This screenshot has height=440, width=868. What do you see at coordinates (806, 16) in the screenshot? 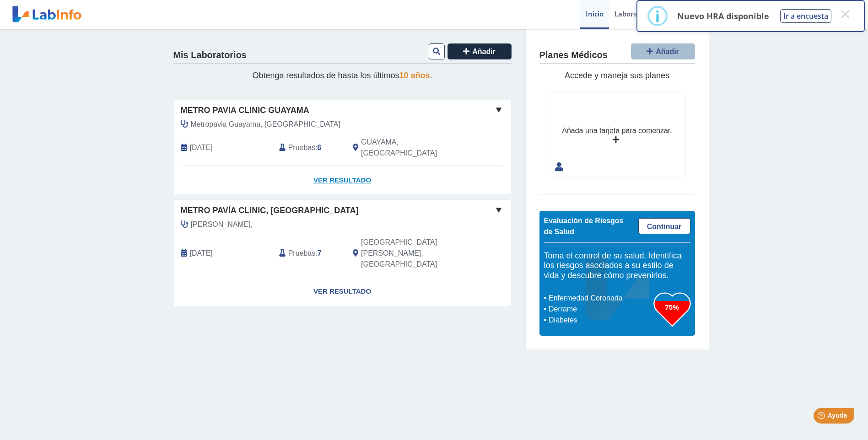
I see `button: Ir a encuesta` at bounding box center [806, 16].